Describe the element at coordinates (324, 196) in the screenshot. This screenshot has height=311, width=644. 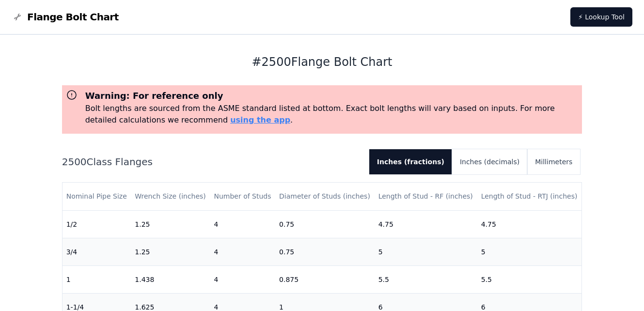
I see `th: Diameter of Studs (inches)` at that location.